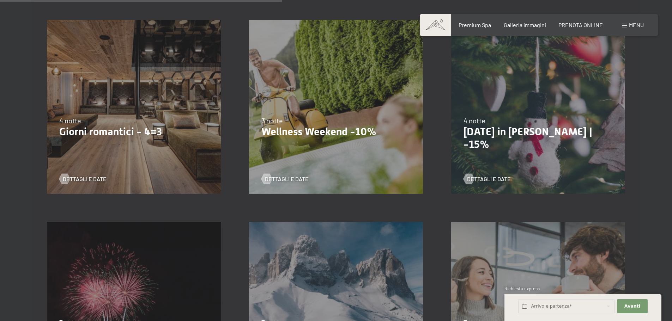 The width and height of the screenshot is (672, 321). I want to click on a: Galleria immagini, so click(525, 25).